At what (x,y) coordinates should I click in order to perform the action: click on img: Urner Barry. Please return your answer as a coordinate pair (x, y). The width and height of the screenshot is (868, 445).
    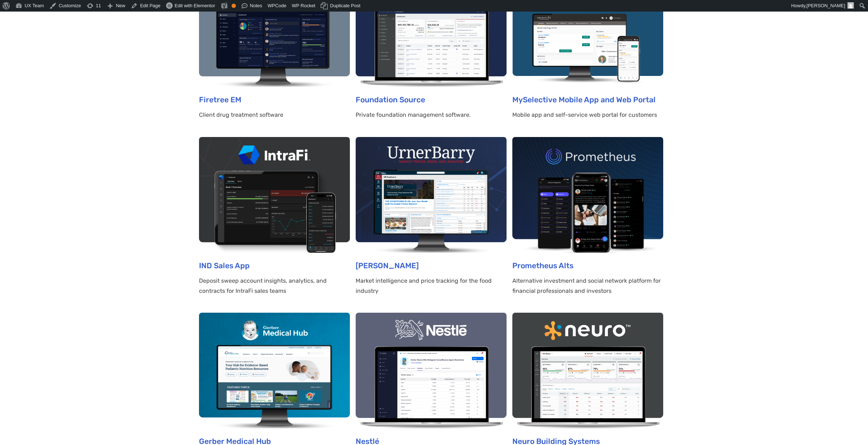
    Looking at the image, I should click on (431, 195).